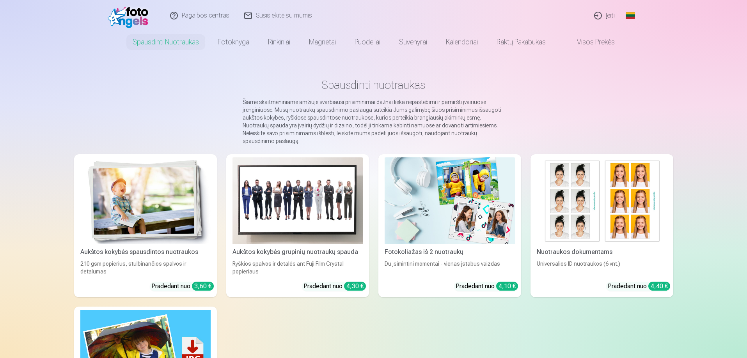  I want to click on img: Fotokoliažas iš 2 nuotraukų, so click(450, 201).